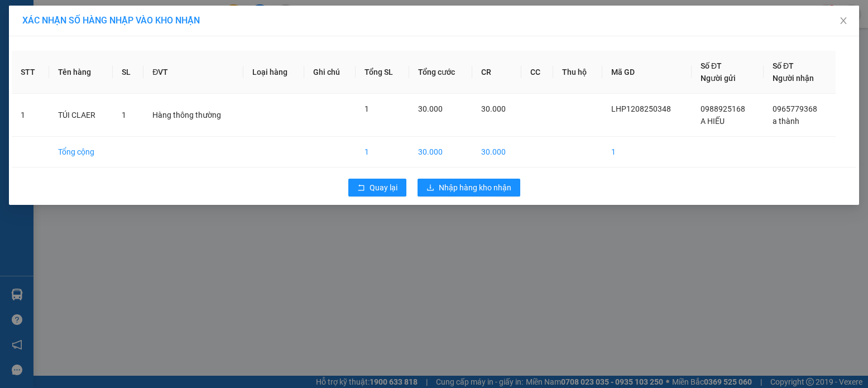 The height and width of the screenshot is (388, 868). What do you see at coordinates (378, 188) in the screenshot?
I see `button: rollbackQuay lại` at bounding box center [378, 188].